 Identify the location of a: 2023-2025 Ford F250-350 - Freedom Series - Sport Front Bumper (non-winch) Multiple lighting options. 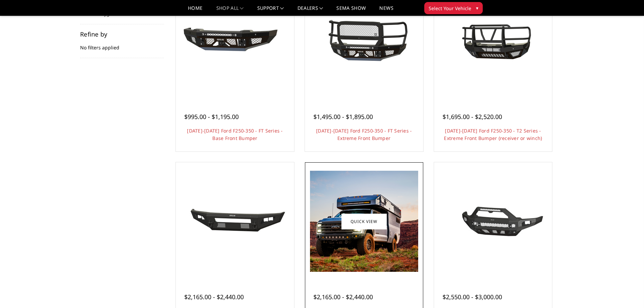
(493, 221).